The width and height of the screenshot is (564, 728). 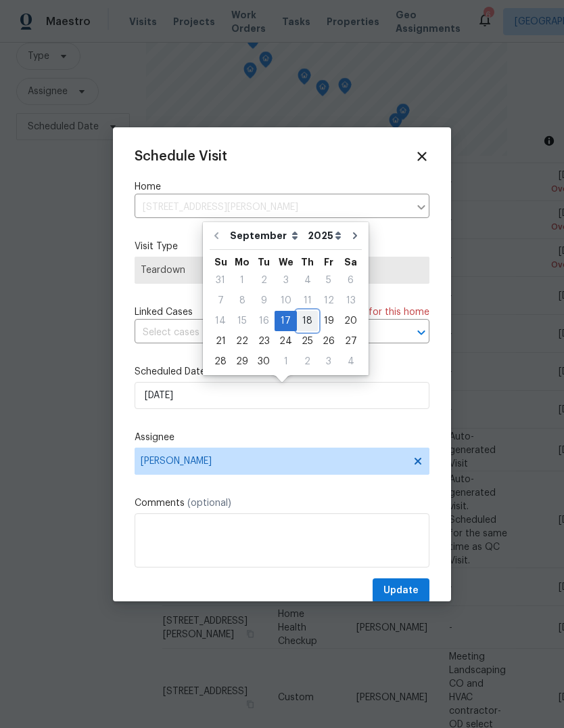 I want to click on div: 18, so click(x=307, y=321).